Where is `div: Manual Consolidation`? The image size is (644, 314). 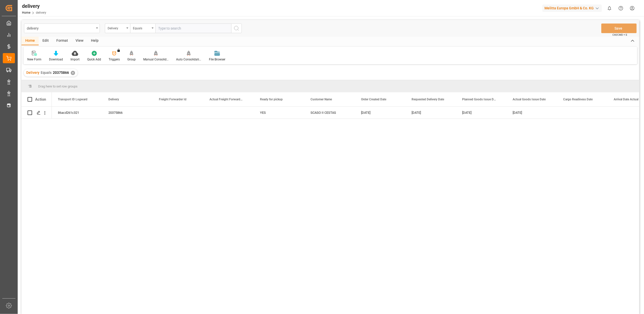 div: Manual Consolidation is located at coordinates (156, 60).